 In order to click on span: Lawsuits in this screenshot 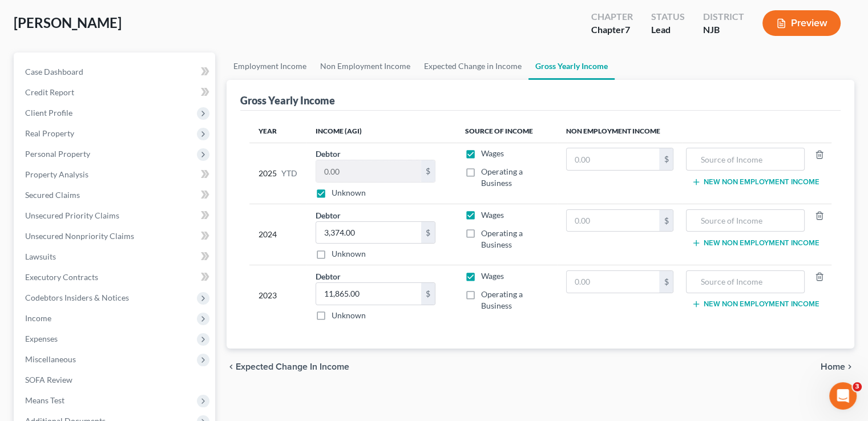, I will do `click(41, 256)`.